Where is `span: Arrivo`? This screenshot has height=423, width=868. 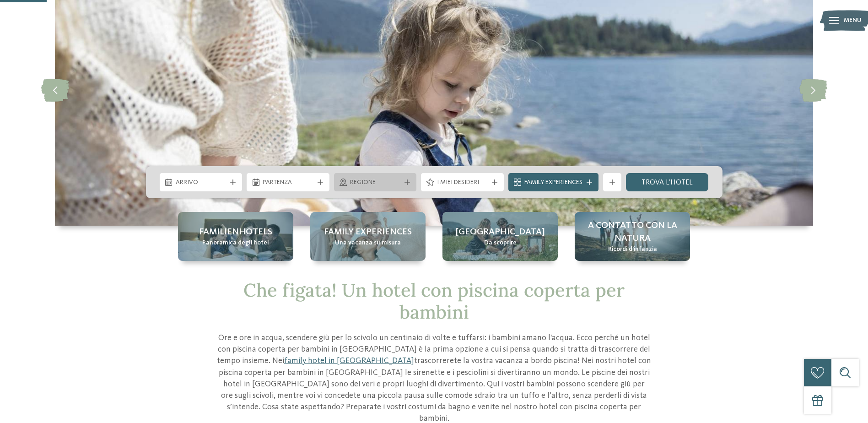 span: Arrivo is located at coordinates (201, 183).